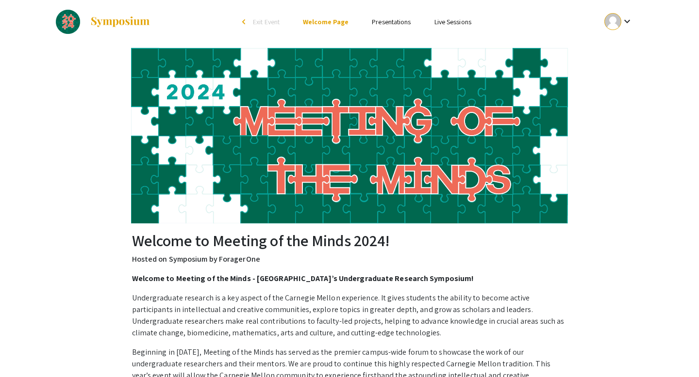 This screenshot has height=377, width=699. Describe the element at coordinates (266, 22) in the screenshot. I see `span: Exit Event` at that location.